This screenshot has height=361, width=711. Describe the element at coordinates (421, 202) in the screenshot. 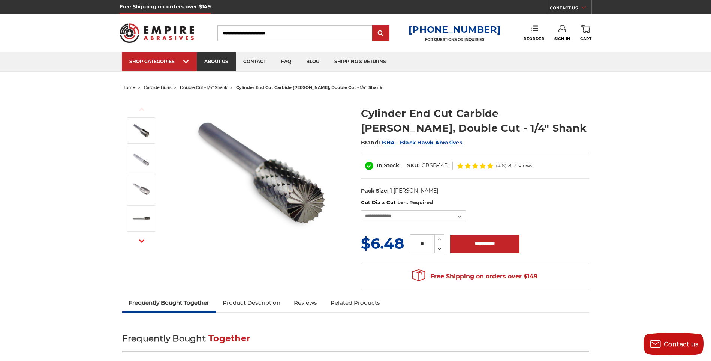

I see `small: Required` at that location.